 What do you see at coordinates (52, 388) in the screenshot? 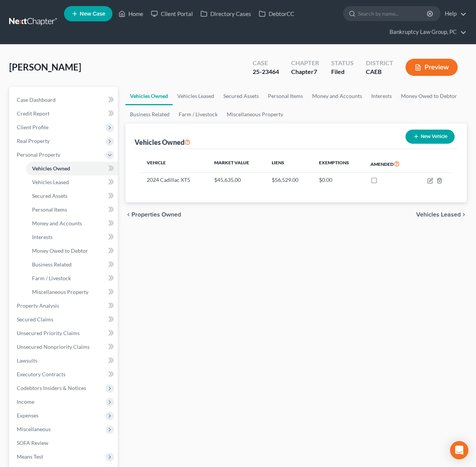
I see `span: Codebtors Insiders & Notices` at bounding box center [52, 388].